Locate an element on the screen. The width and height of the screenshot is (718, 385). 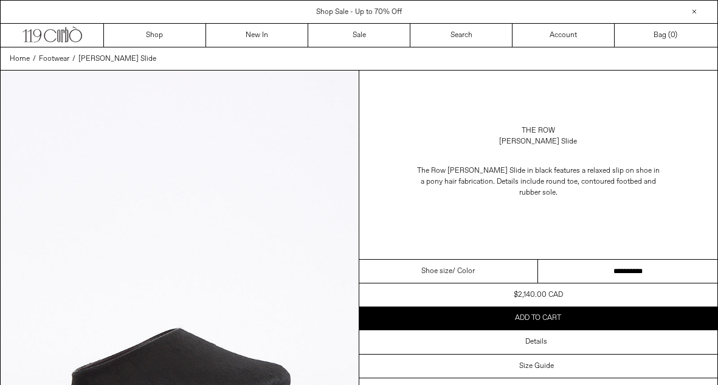
span: Footwear is located at coordinates (54, 59).